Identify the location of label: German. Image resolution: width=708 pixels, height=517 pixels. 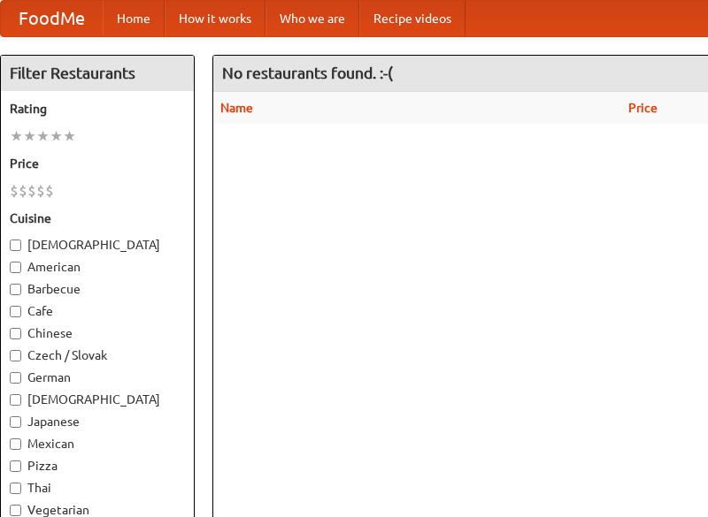
(97, 378).